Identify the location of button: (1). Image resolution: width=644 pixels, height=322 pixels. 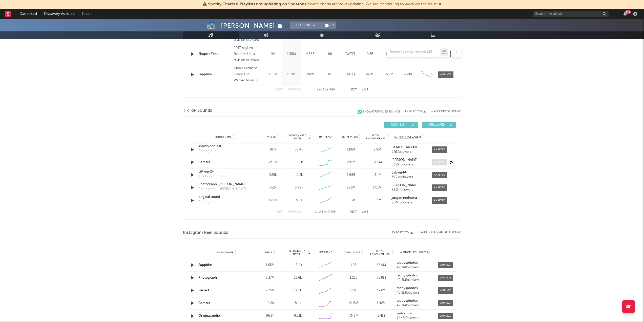
(329, 25).